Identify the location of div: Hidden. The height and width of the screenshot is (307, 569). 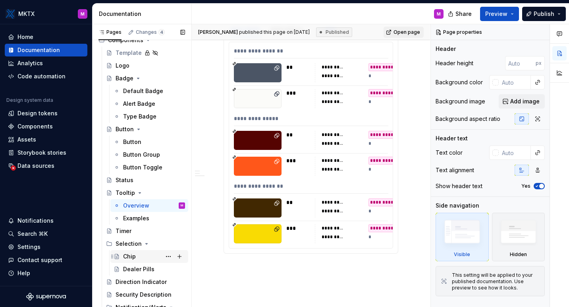
(518, 254).